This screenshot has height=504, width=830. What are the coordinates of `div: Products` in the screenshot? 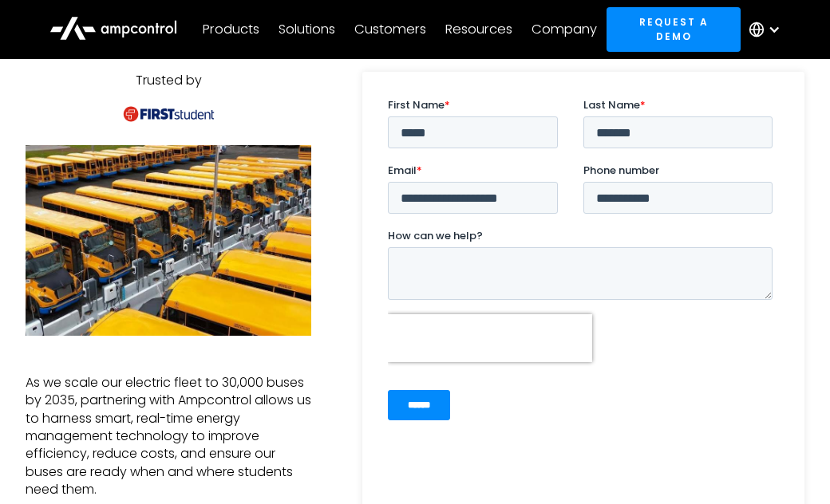 It's located at (231, 29).